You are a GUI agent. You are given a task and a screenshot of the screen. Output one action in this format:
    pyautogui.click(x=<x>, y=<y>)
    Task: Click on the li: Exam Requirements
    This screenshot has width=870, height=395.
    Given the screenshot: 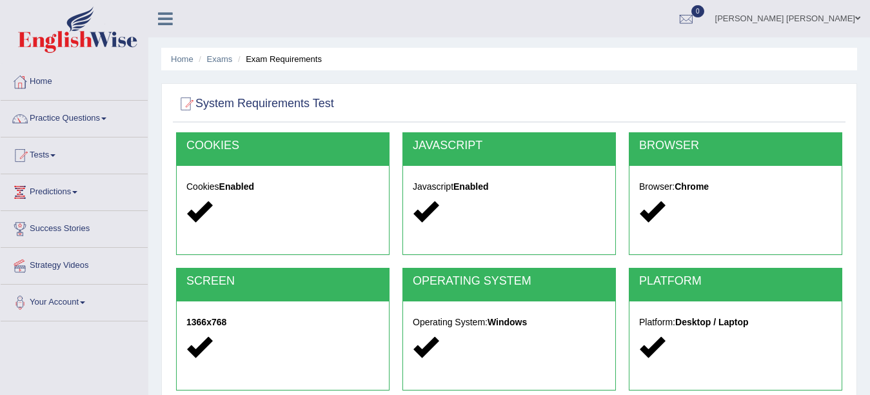 What is the action you would take?
    pyautogui.click(x=278, y=59)
    